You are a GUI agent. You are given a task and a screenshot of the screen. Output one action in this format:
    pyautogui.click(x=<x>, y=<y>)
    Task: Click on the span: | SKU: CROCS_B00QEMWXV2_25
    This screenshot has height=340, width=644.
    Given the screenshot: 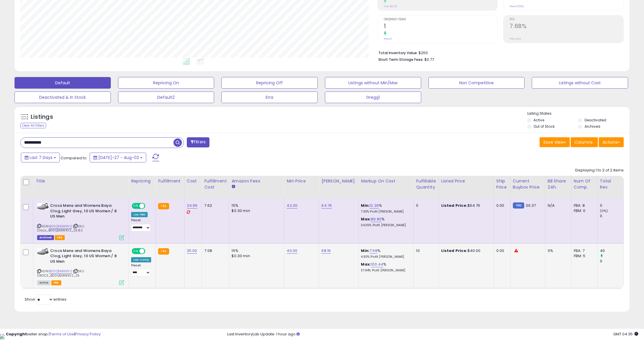 What is the action you would take?
    pyautogui.click(x=61, y=273)
    